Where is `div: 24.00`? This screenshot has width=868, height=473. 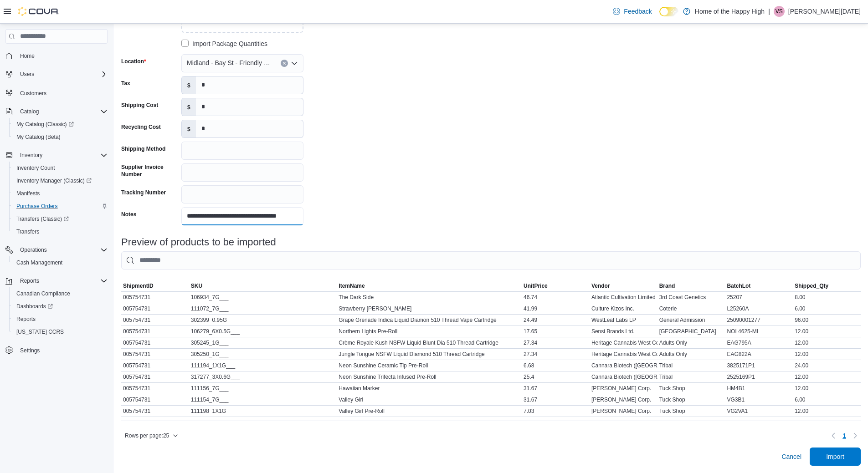
div: 24.00 is located at coordinates (826, 365).